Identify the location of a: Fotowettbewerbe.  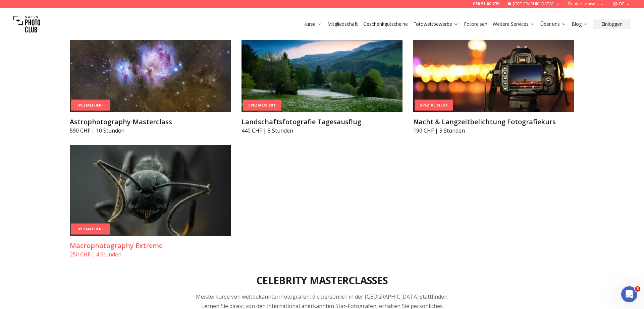
(436, 25).